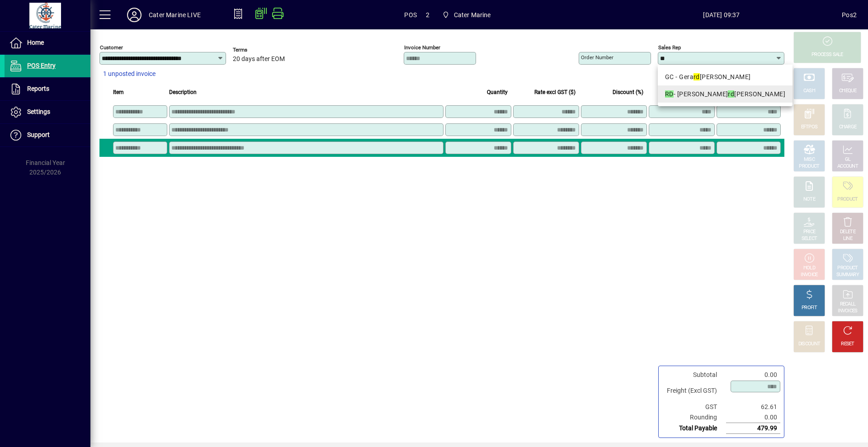 The width and height of the screenshot is (868, 447). Describe the element at coordinates (38, 112) in the screenshot. I see `span: Settings` at that location.